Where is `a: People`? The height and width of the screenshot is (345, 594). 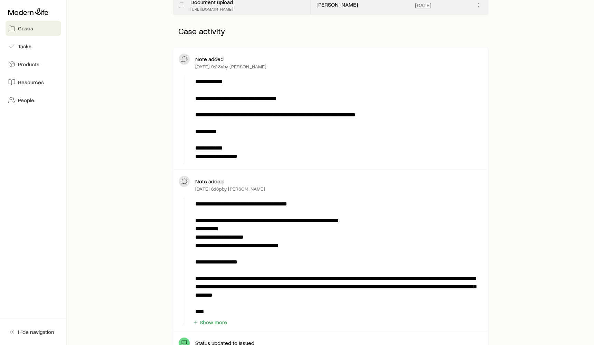 a: People is located at coordinates (33, 100).